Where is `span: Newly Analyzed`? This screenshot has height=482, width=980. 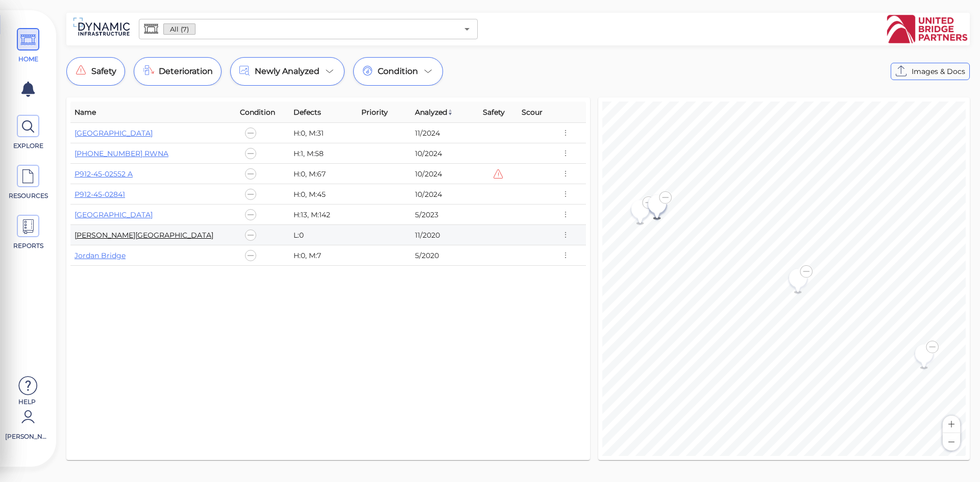
span: Newly Analyzed is located at coordinates (287, 71).